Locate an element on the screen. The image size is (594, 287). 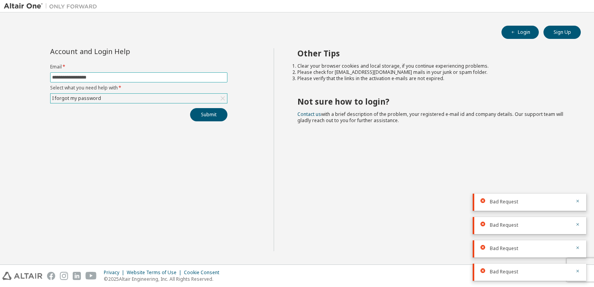
div: Privacy is located at coordinates (115, 273).